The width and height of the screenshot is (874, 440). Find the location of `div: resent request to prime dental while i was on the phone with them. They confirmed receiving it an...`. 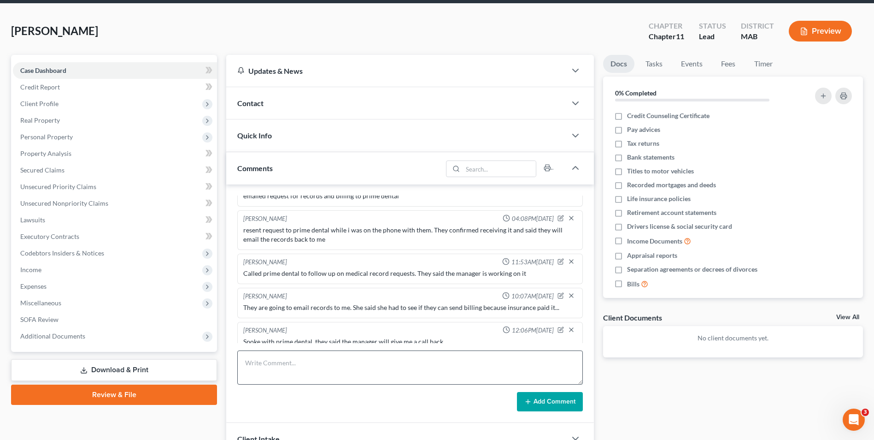

div: resent request to prime dental while i was on the phone with them. They confirmed receiving it an... is located at coordinates (410, 235).